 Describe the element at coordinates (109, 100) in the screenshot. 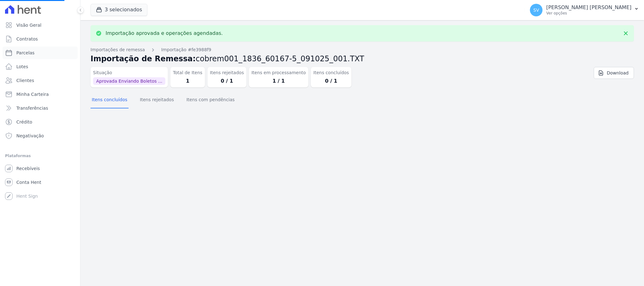

I see `button: Itens concluídos` at that location.